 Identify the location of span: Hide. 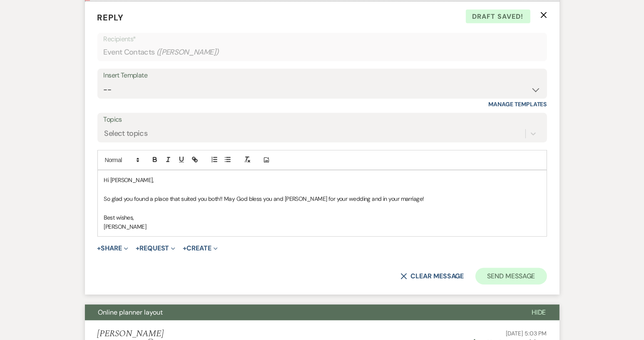
(539, 312).